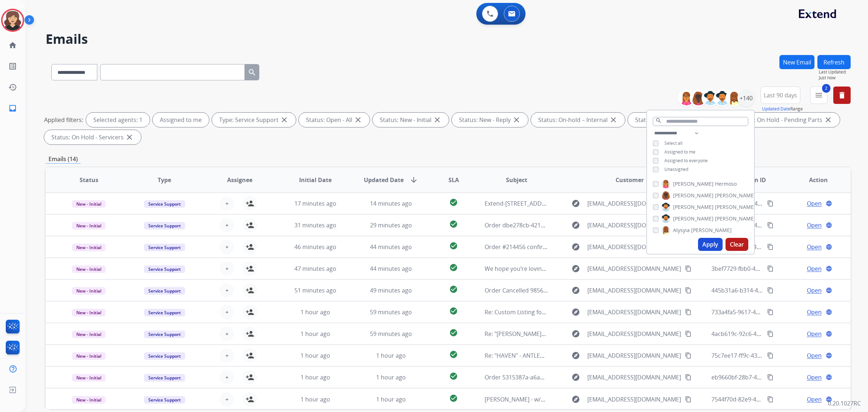 The width and height of the screenshot is (868, 412). I want to click on mat-icon: close, so click(828, 120).